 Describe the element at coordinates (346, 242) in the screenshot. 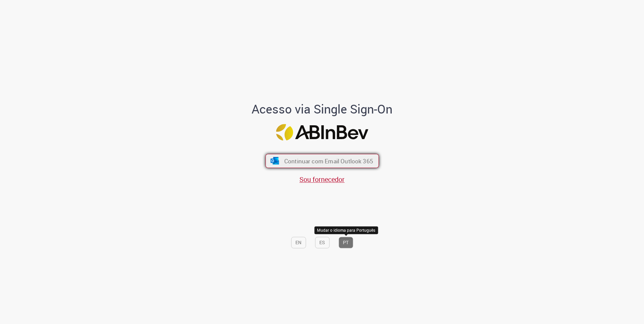

I see `button: PT` at that location.